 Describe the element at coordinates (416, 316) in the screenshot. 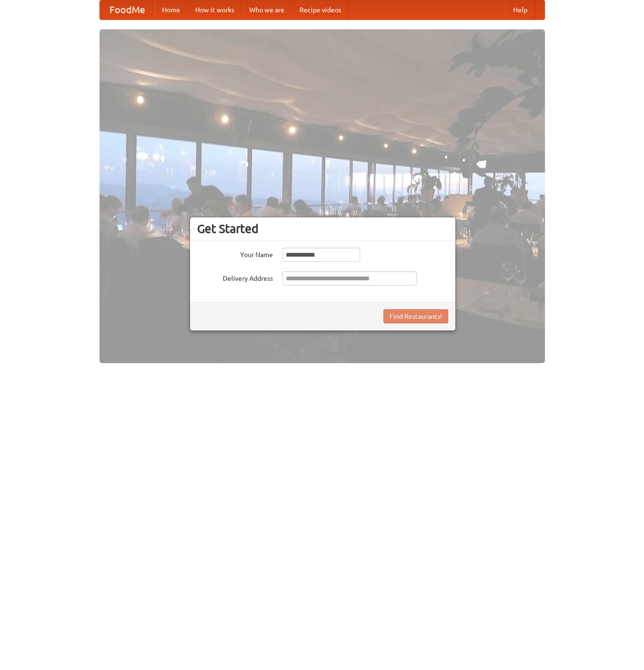

I see `button: Find Restaurants!` at that location.